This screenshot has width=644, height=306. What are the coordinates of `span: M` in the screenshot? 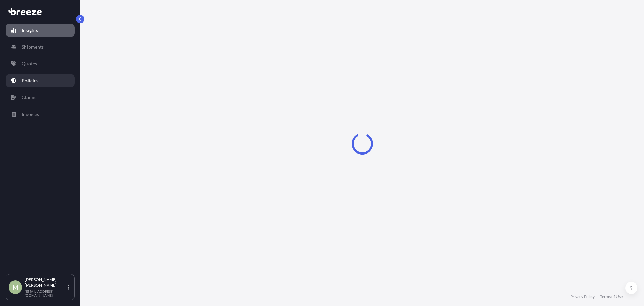 It's located at (16, 287).